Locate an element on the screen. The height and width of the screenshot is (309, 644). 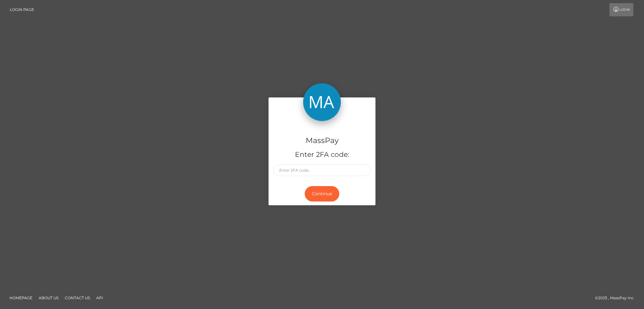
a: API is located at coordinates (99, 298).